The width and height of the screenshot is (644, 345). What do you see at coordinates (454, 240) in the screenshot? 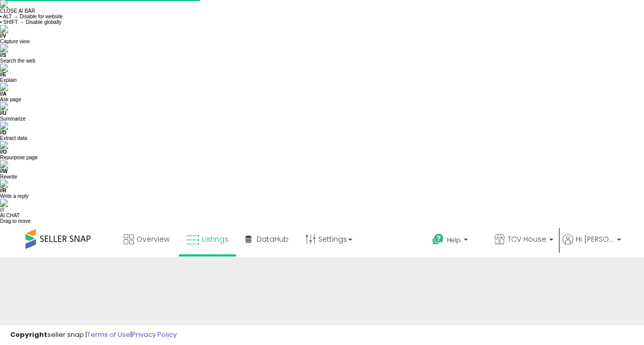
I see `span: Help` at bounding box center [454, 240].